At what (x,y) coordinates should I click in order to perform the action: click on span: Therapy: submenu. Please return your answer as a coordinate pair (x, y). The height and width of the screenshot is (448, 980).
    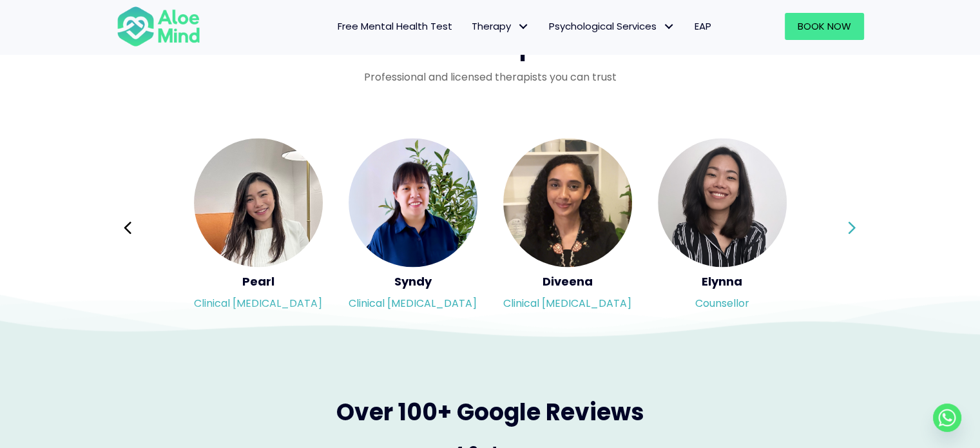
    Looking at the image, I should click on (523, 27).